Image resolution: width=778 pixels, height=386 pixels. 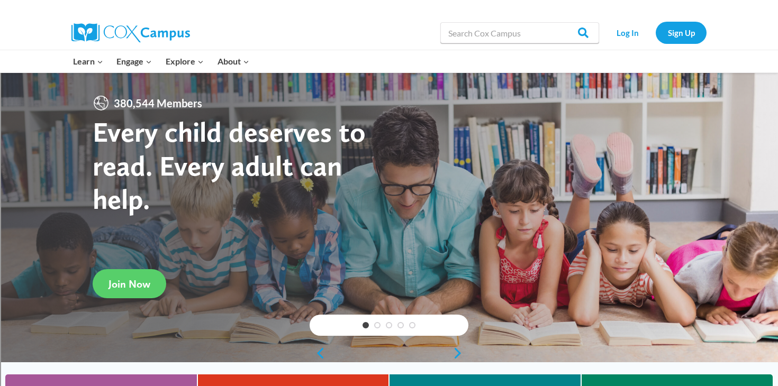 What do you see at coordinates (627, 32) in the screenshot?
I see `a: Log In` at bounding box center [627, 32].